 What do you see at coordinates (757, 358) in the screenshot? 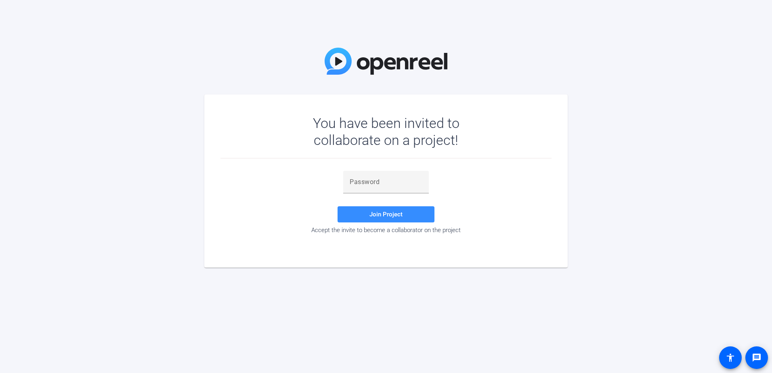
I see `mat-icon: message` at bounding box center [757, 358].